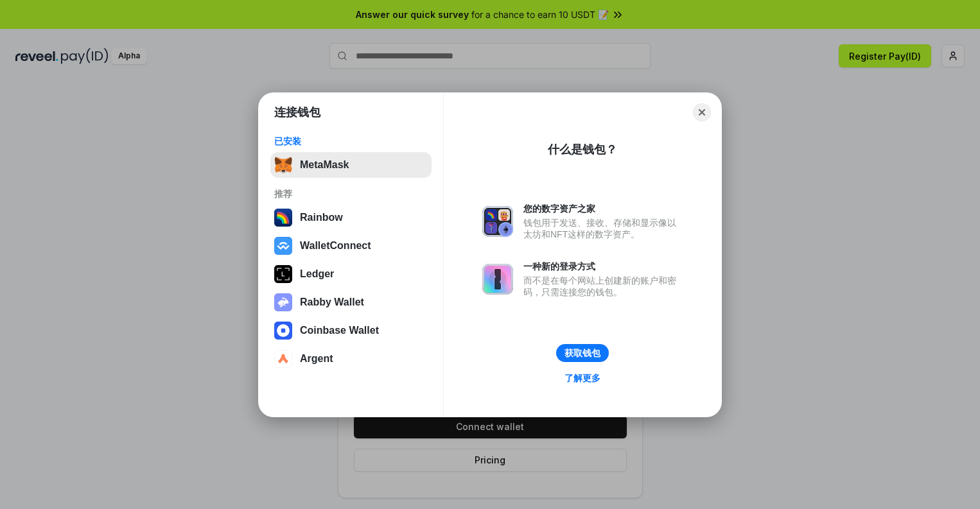 This screenshot has width=980, height=509. I want to click on button: Coinbase Wallet, so click(350, 331).